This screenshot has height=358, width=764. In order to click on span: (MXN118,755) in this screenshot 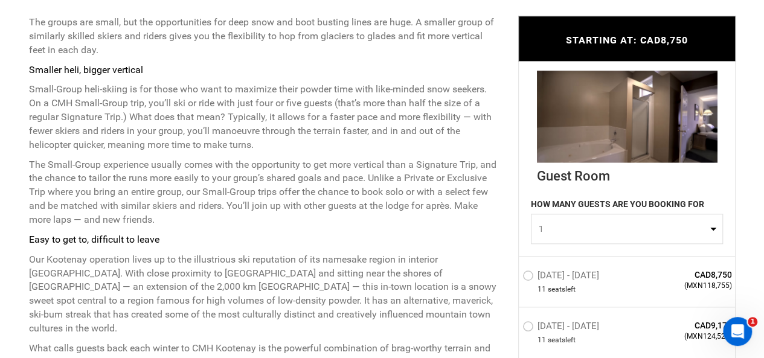, I will do `click(688, 286)`.